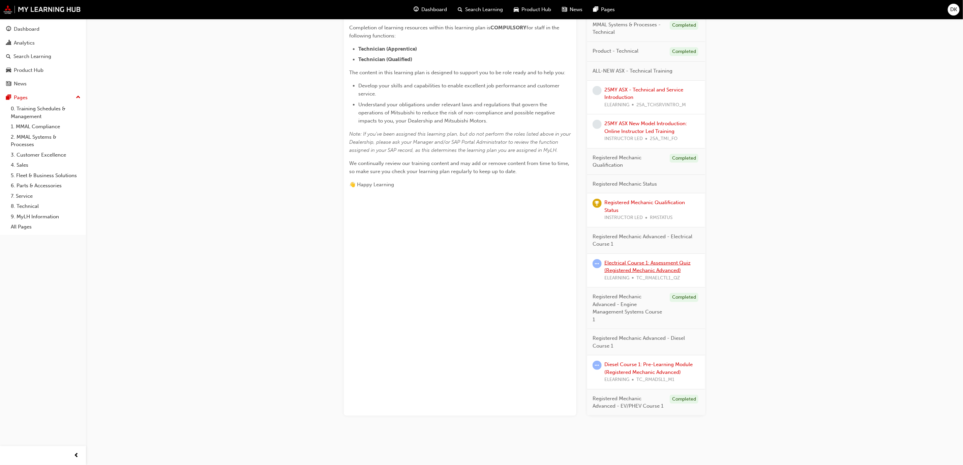 The image size is (963, 465). What do you see at coordinates (629, 402) in the screenshot?
I see `span: Registered Mechanic Advanced - EV/PHEV Course 1` at bounding box center [629, 402].